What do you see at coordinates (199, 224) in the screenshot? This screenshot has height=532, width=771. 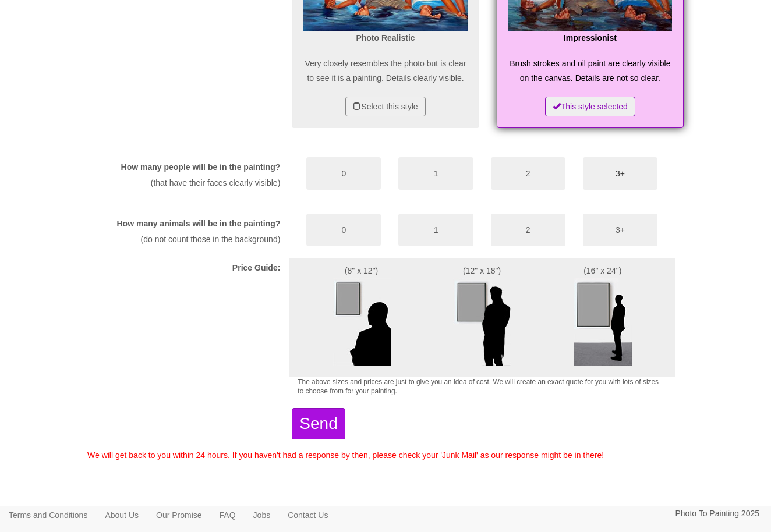 I see `label: How many animals will be in the painting?` at bounding box center [199, 224].